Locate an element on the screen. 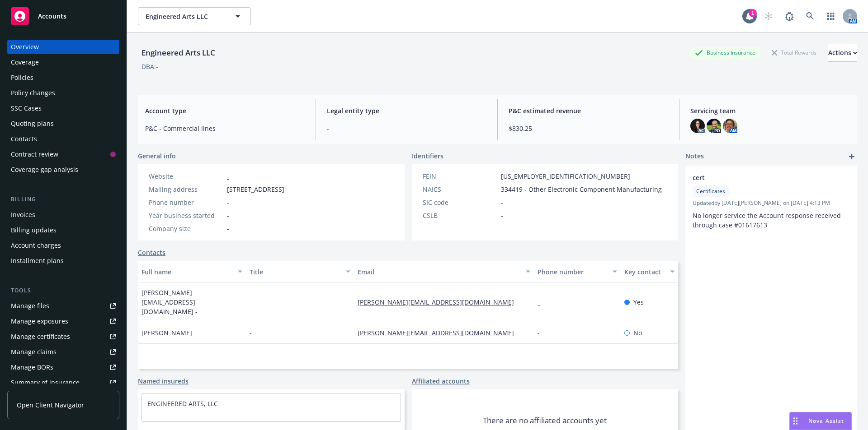 The image size is (868, 430). div: Contacts is located at coordinates (24, 139).